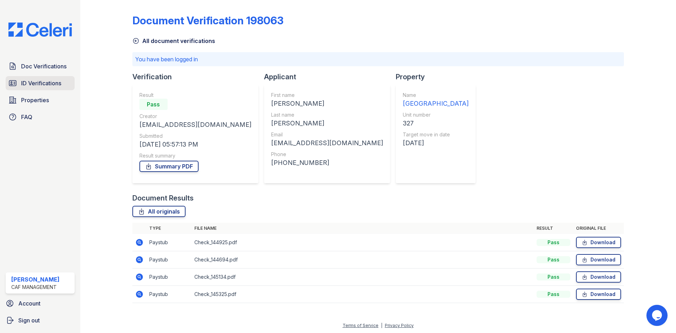  I want to click on div: Result summary, so click(195, 156).